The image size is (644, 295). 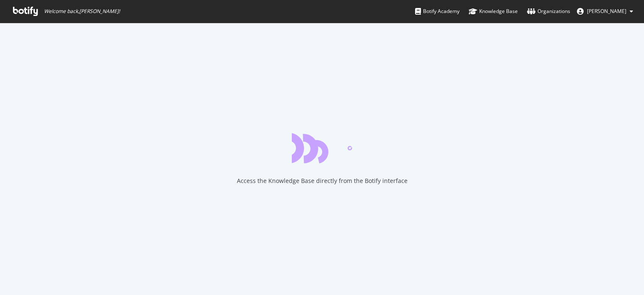 I want to click on div: Organizations, so click(x=548, y=12).